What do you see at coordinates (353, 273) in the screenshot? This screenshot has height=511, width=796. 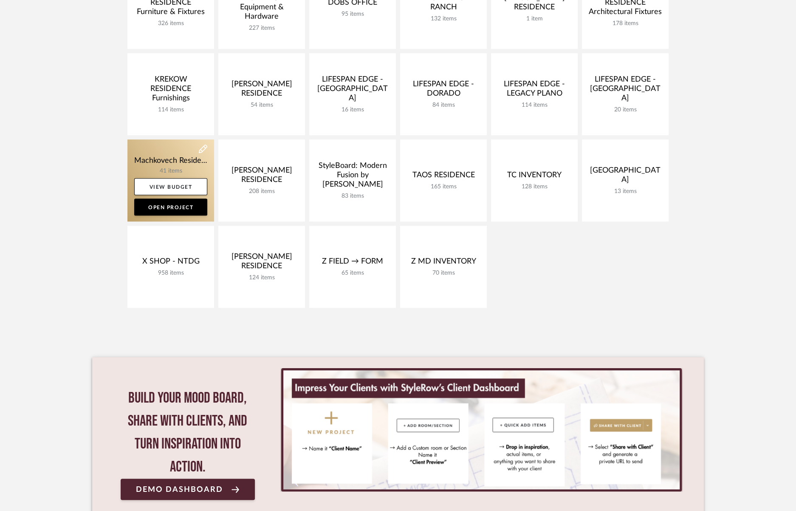 I see `div: 65 items` at bounding box center [353, 273].